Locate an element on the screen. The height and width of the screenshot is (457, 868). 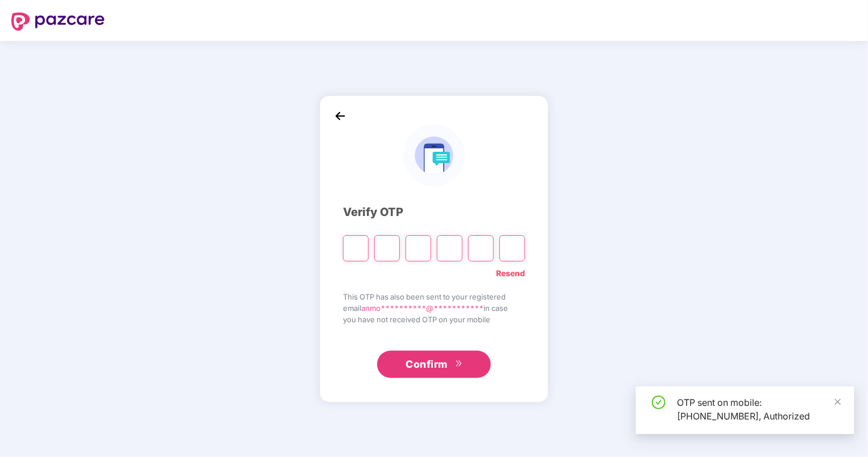
span: double-right is located at coordinates (458, 364).